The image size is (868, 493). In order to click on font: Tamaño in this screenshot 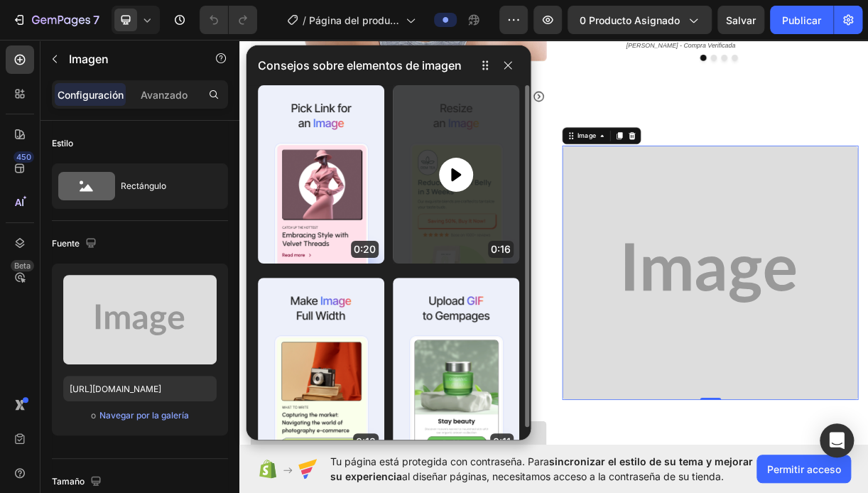, I will do `click(68, 482)`.